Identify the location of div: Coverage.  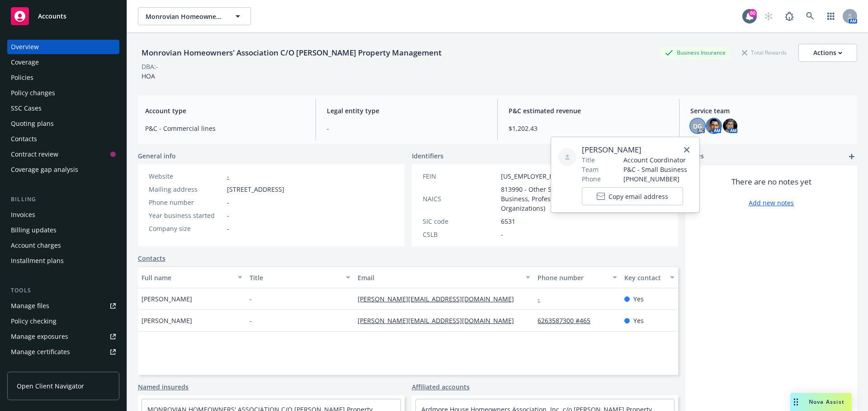
(25, 62).